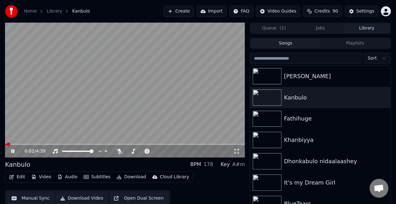  I want to click on button: Subtitles, so click(97, 177).